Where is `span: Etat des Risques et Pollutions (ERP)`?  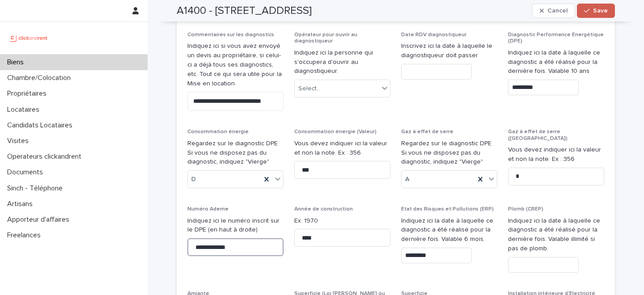
span: Etat des Risques et Pollutions (ERP) is located at coordinates (447, 209).